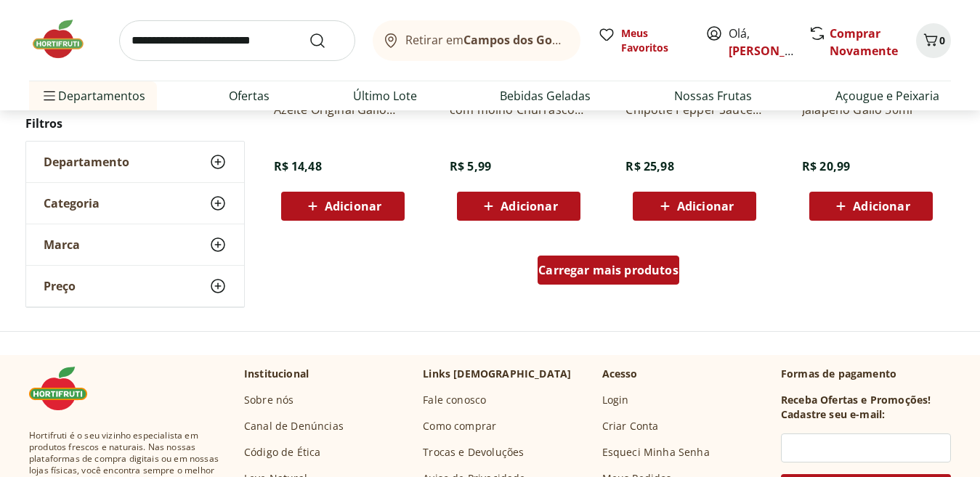 Image resolution: width=980 pixels, height=477 pixels. Describe the element at coordinates (135, 162) in the screenshot. I see `button: Departamento` at that location.